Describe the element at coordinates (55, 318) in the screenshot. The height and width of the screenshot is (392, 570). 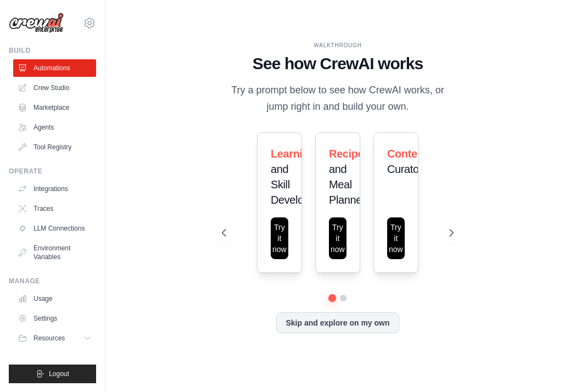
I see `a: Settings` at that location.